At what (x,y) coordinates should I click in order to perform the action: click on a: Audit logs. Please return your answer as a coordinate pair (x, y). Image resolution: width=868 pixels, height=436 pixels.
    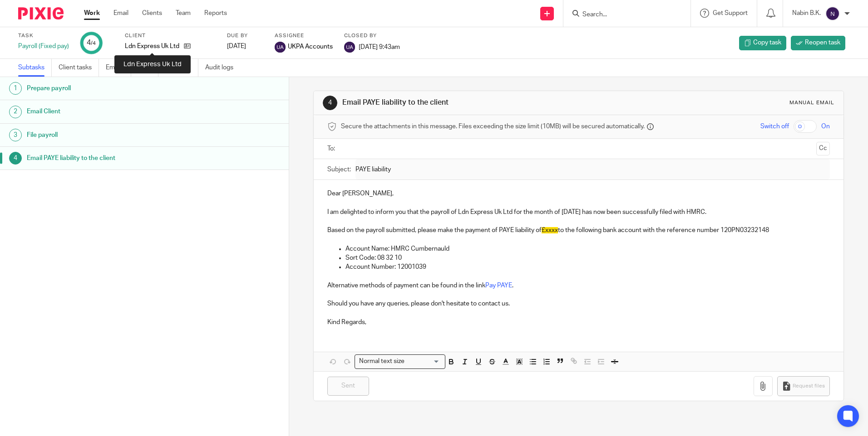
    Looking at the image, I should click on (222, 68).